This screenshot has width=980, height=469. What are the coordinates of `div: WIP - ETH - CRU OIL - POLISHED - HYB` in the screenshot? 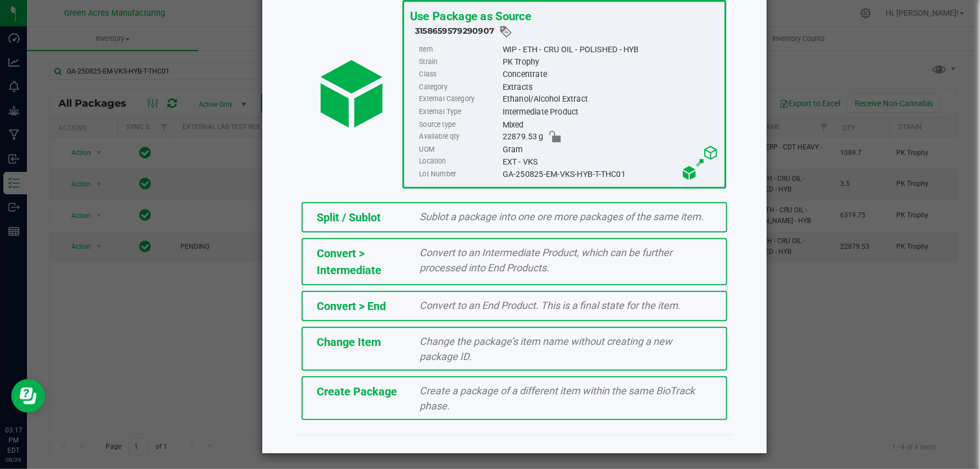 It's located at (610, 49).